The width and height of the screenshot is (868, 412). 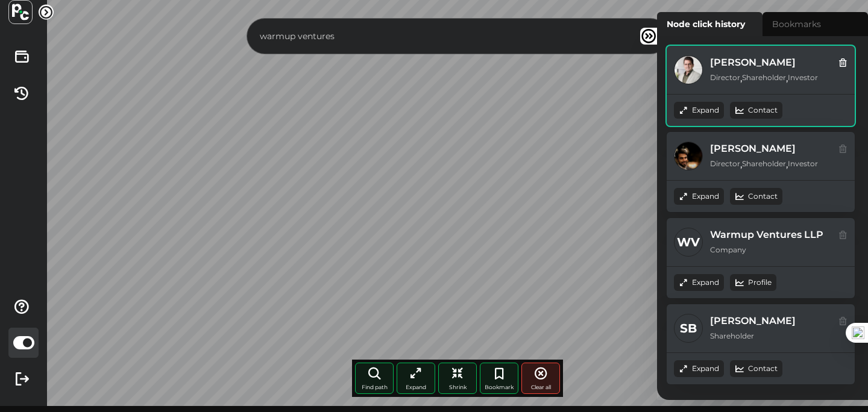 I want to click on span: Bookmark, so click(x=499, y=387).